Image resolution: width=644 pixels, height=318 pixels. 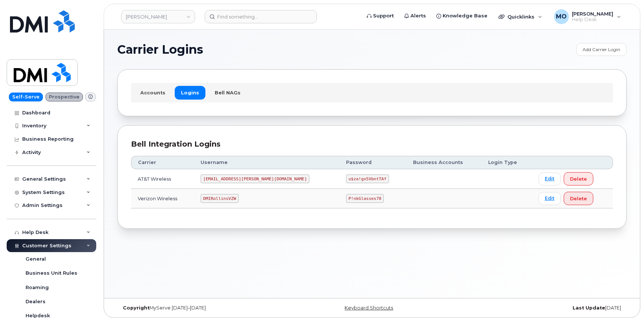 What do you see at coordinates (228, 93) in the screenshot?
I see `a: Bell NAGs` at bounding box center [228, 93].